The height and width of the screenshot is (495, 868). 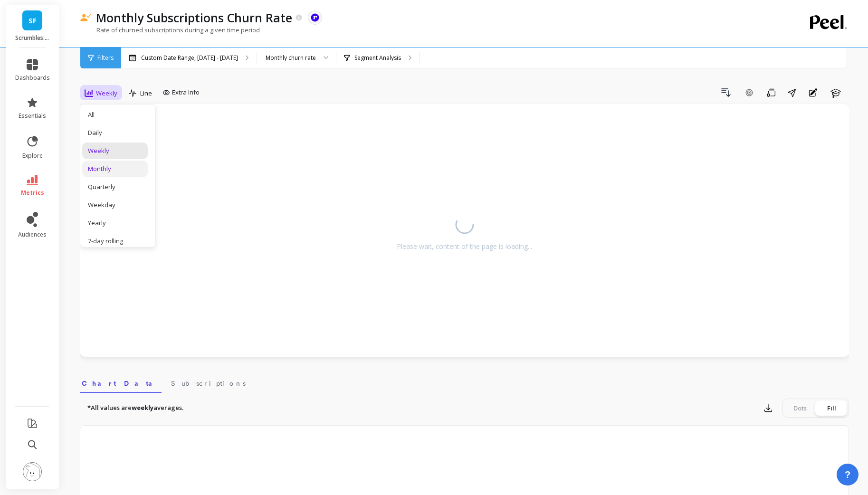 I want to click on strong: weekly, so click(x=143, y=407).